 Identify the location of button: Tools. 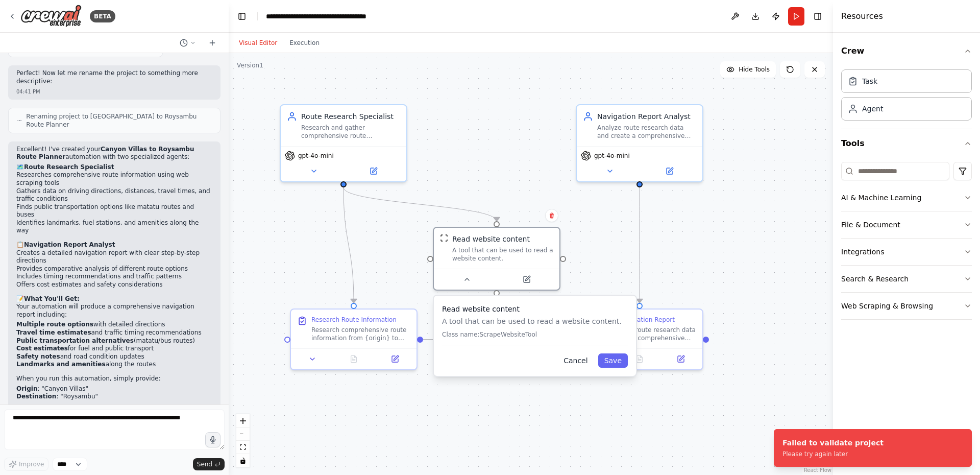
(906, 144).